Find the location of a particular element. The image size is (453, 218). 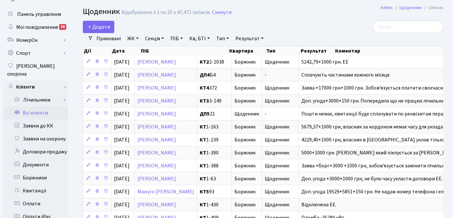

a: Всі клієнти is located at coordinates (36, 113).